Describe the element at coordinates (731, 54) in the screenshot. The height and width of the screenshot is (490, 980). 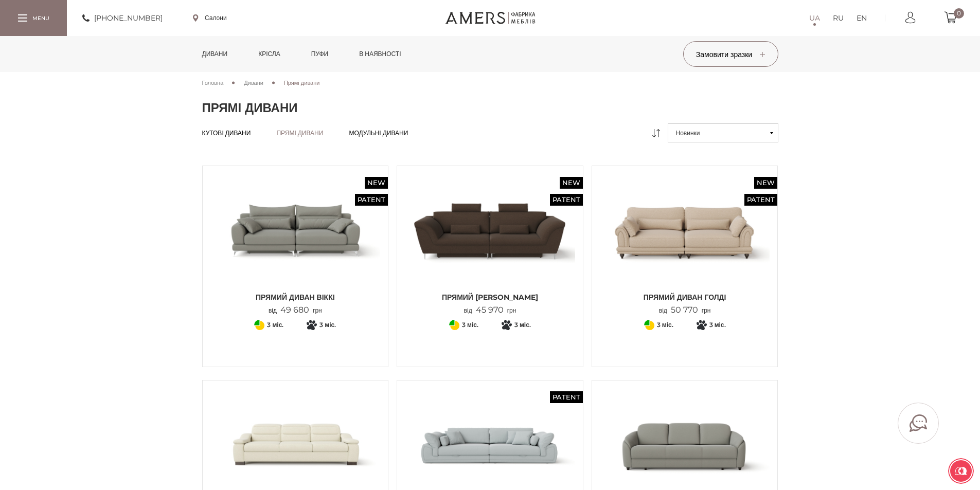
I see `button: Замовити зразки` at that location.